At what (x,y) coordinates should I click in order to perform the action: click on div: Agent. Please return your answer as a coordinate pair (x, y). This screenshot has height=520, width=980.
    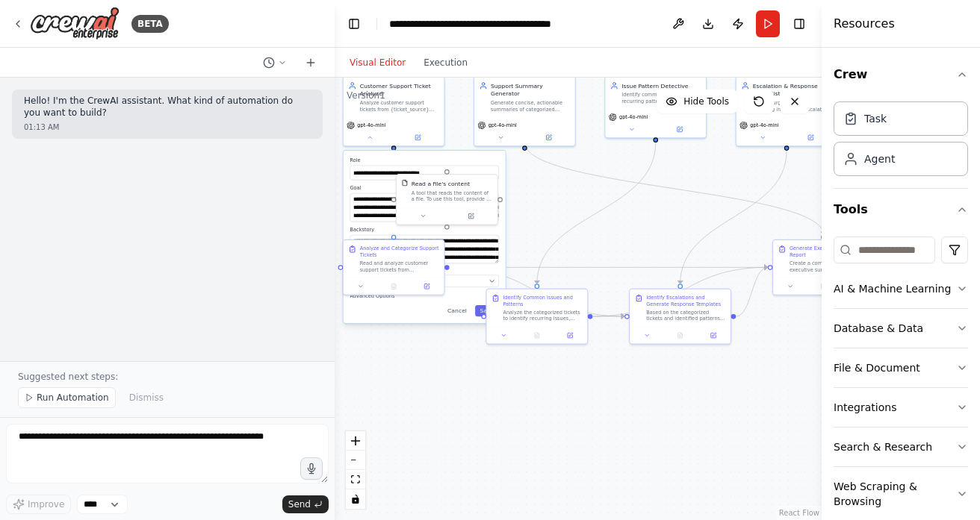
    Looking at the image, I should click on (879, 159).